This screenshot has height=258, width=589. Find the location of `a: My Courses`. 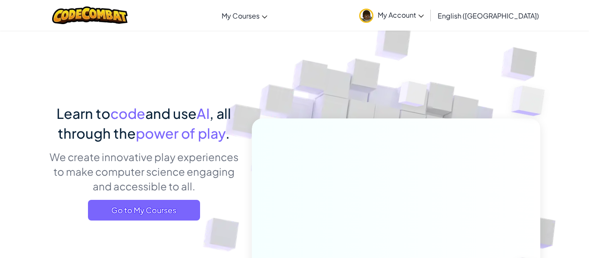

a: My Courses is located at coordinates (245, 16).